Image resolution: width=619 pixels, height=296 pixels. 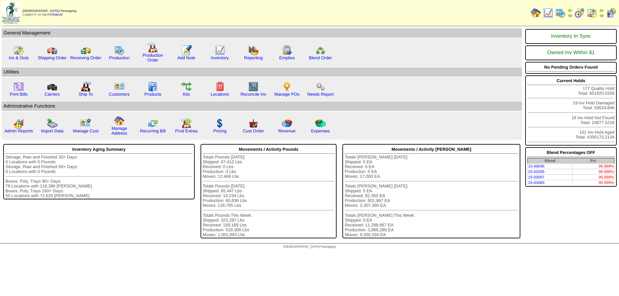 I want to click on img: network.png, so click(x=321, y=50).